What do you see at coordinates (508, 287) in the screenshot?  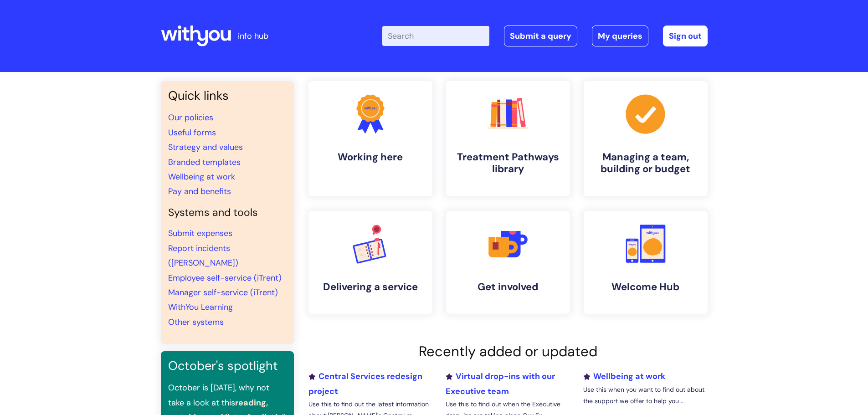 I see `h4: Get involved` at bounding box center [508, 287].